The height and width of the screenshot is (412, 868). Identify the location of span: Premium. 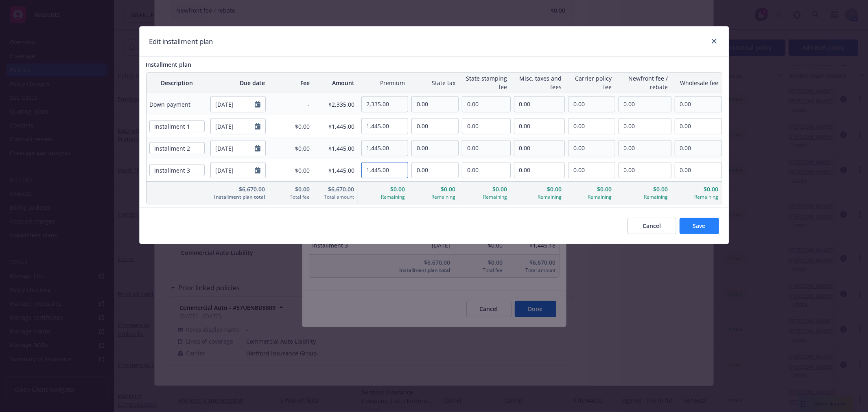
(383, 82).